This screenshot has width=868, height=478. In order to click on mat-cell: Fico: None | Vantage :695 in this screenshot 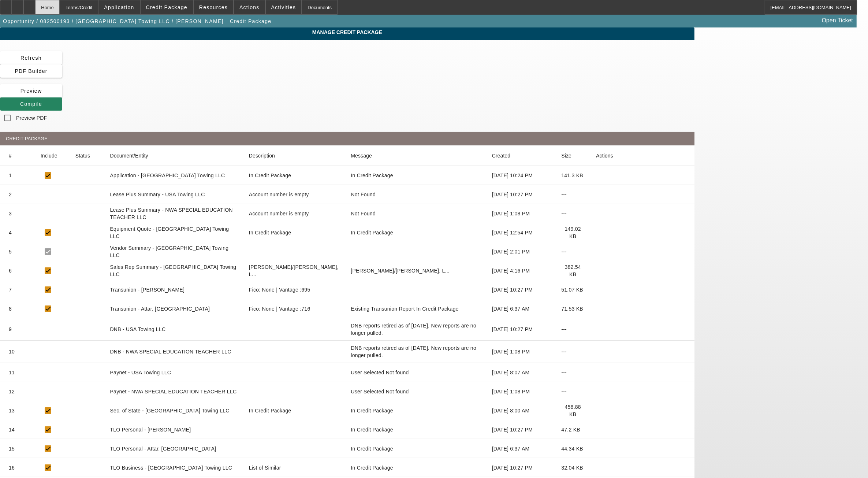, I will do `click(295, 290)`.